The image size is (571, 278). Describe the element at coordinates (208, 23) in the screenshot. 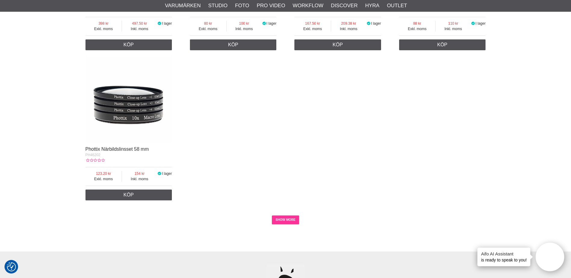

I see `span: 80` at that location.